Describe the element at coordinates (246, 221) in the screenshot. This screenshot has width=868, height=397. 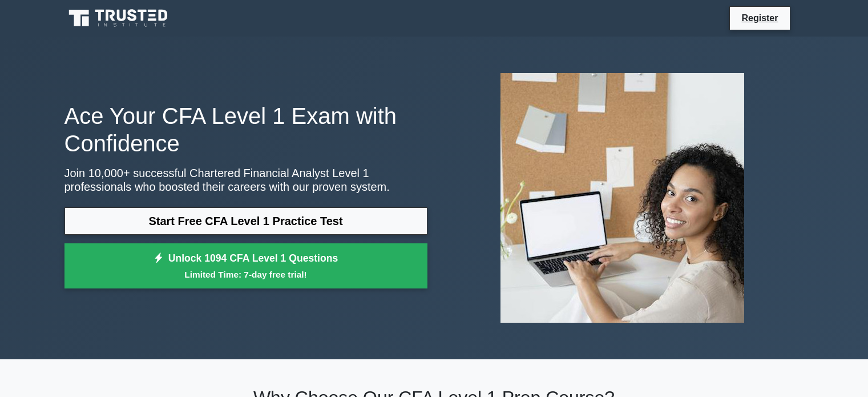
I see `a: Start Free CFA Level 1 Practice Test` at that location.